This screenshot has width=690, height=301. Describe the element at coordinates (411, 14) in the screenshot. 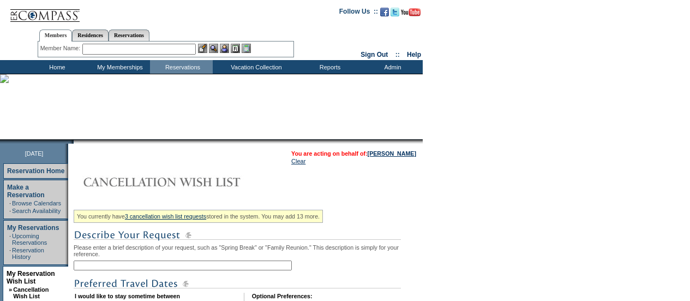

I see `a: Subscribe to our YouTube Channel` at that location.